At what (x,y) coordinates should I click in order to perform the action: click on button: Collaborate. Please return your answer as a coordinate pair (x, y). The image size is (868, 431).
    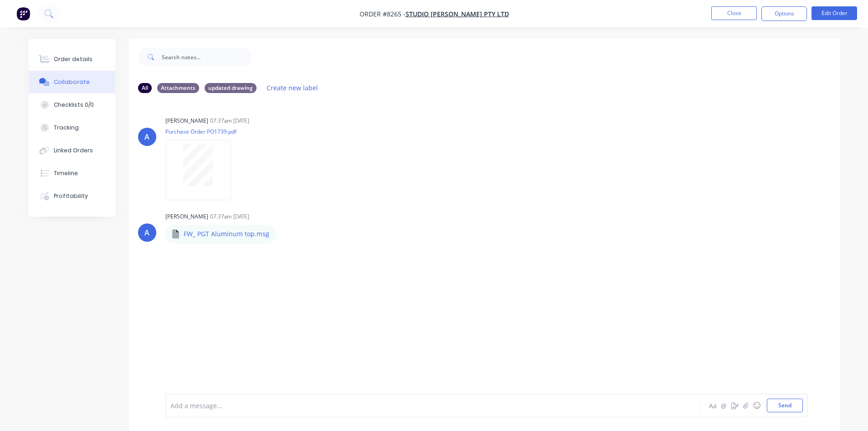
    Looking at the image, I should click on (72, 82).